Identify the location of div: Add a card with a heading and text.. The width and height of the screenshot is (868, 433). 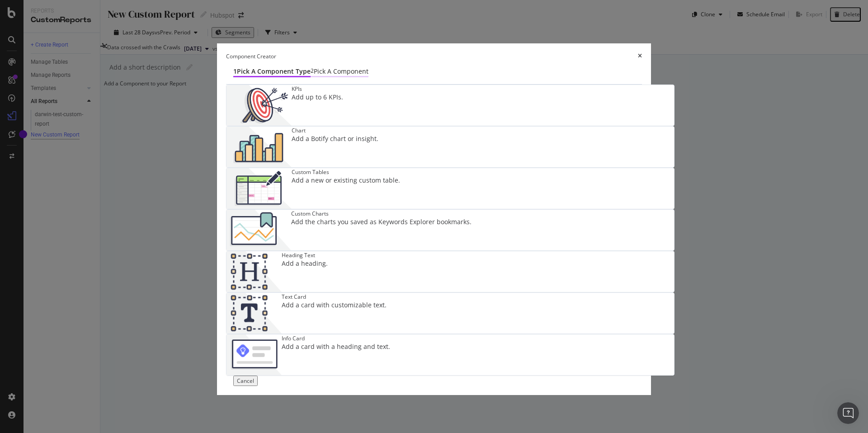
(336, 347).